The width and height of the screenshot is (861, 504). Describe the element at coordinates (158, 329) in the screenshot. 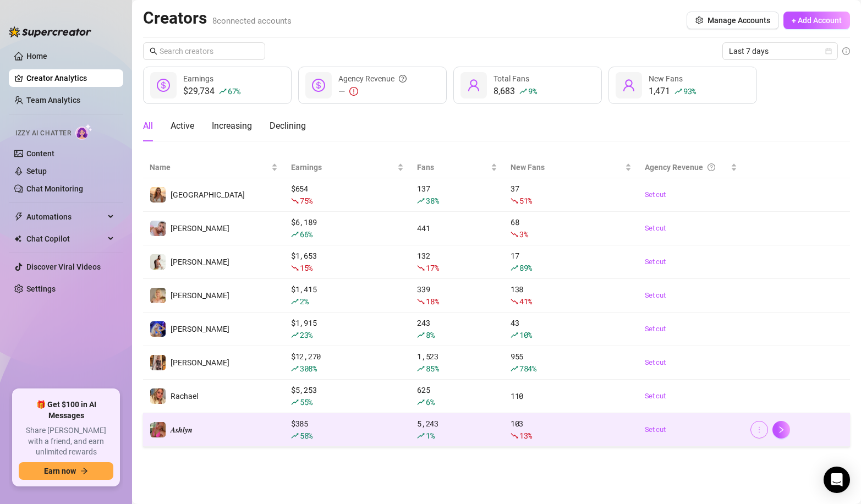

I see `img: Courtney` at that location.